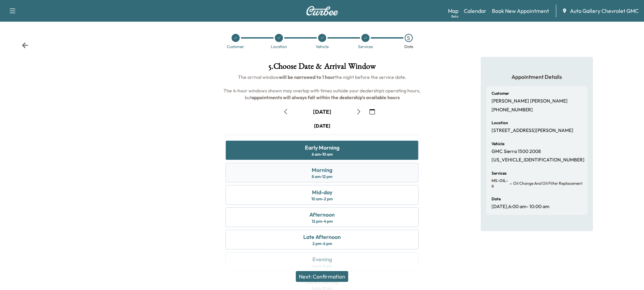 Image resolution: width=644 pixels, height=290 pixels. What do you see at coordinates (322, 148) in the screenshot?
I see `div: Early Morning` at bounding box center [322, 148].